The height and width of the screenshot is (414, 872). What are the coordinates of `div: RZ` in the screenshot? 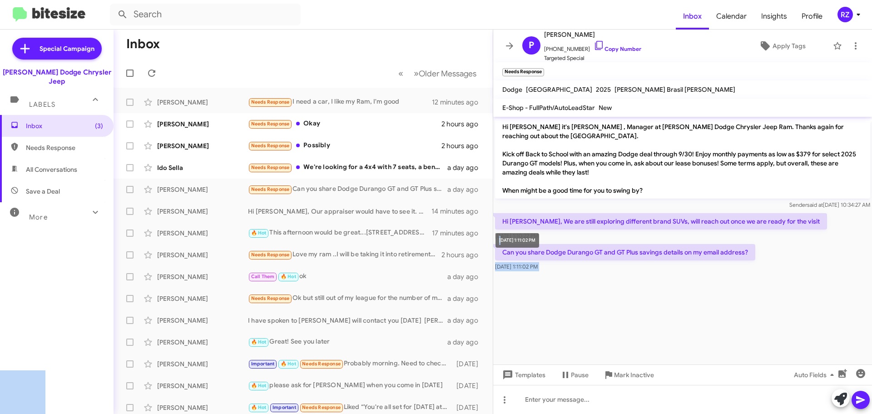 It's located at (846, 15).